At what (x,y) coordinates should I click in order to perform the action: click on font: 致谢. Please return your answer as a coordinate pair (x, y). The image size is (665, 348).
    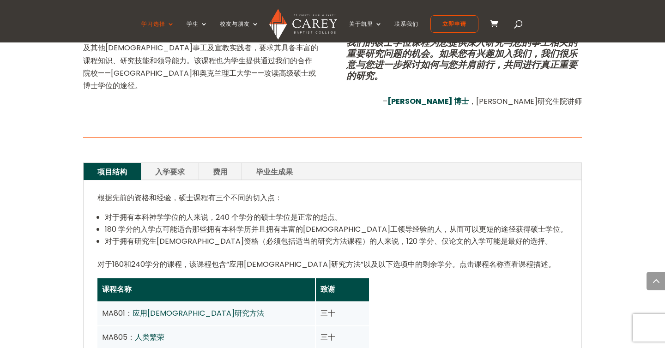
    Looking at the image, I should click on (328, 289).